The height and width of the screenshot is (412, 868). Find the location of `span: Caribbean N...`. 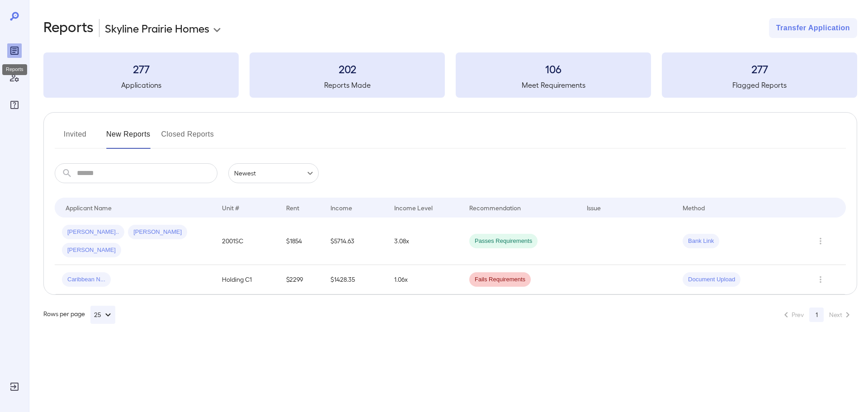

span: Caribbean N... is located at coordinates (86, 279).